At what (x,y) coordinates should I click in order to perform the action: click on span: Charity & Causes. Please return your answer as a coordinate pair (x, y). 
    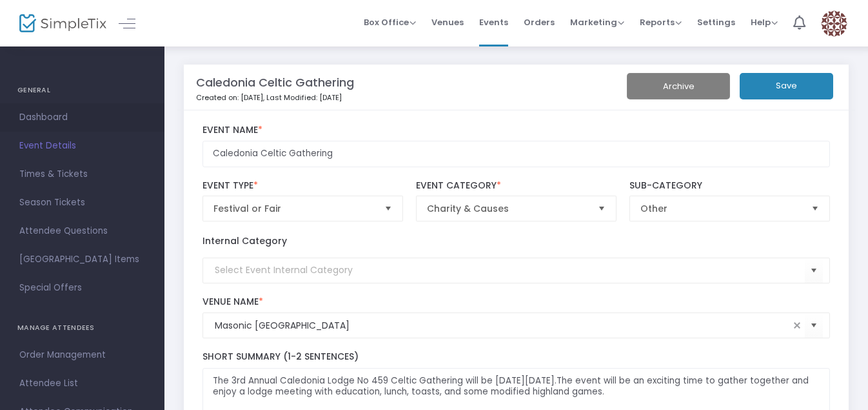
    Looking at the image, I should click on (508, 209).